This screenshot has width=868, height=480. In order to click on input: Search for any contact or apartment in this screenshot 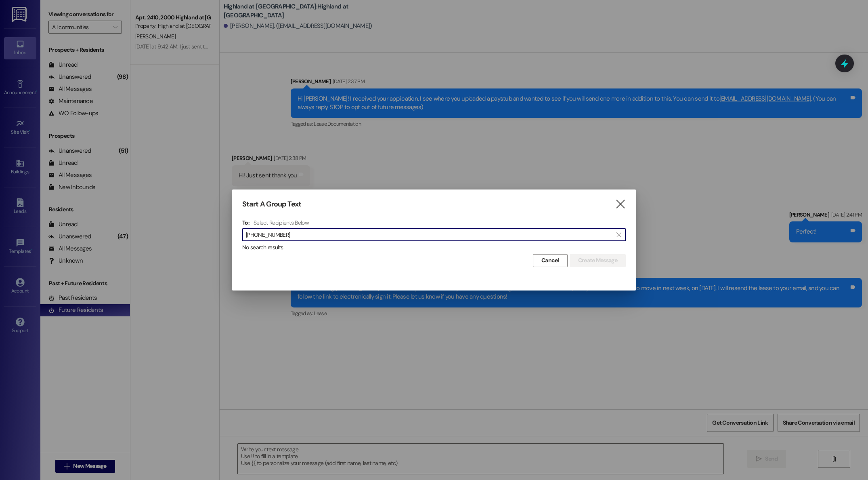, I will do `click(429, 234)`.